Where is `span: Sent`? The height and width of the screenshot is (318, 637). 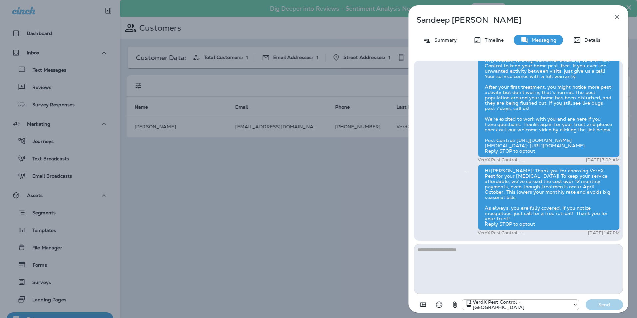
span: Sent is located at coordinates (466, 170).